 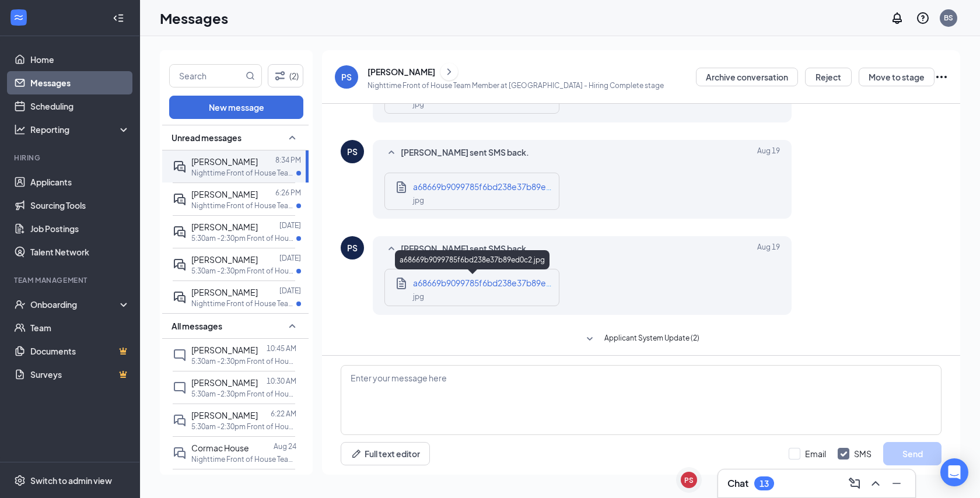 What do you see at coordinates (207, 76) in the screenshot?
I see `input: Search` at bounding box center [207, 76].